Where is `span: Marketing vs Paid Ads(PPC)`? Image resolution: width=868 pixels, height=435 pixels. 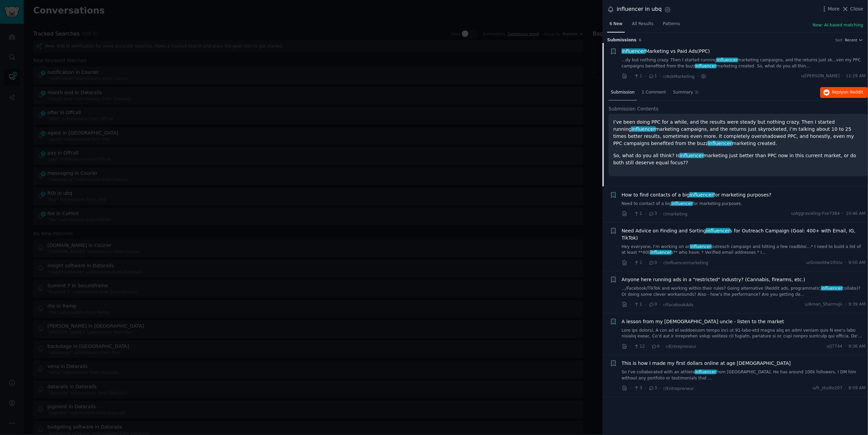
span: Marketing vs Paid Ads(PPC) is located at coordinates (666, 51).